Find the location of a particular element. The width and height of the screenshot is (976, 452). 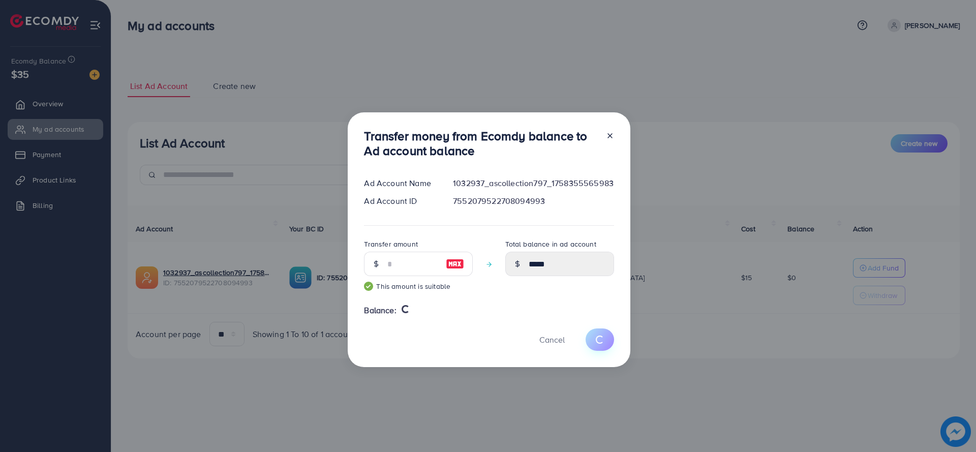

img: guide is located at coordinates (368, 286).